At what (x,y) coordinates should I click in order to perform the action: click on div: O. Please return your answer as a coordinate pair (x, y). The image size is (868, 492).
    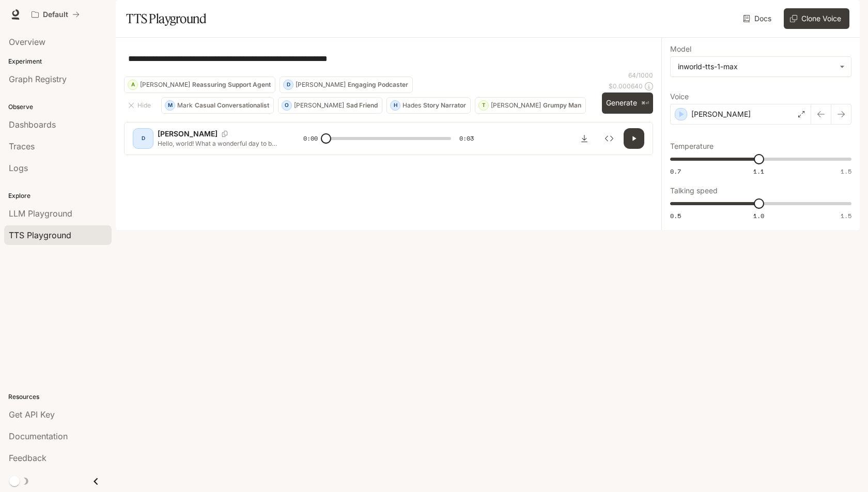
    Looking at the image, I should click on (287, 105).